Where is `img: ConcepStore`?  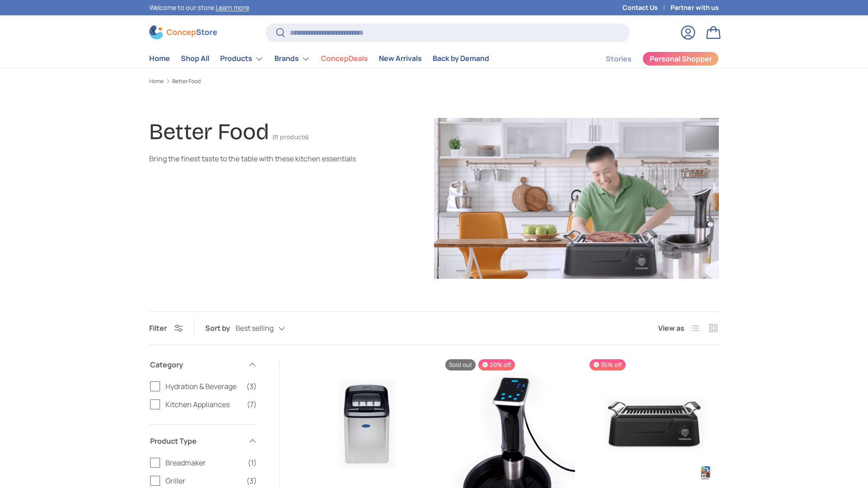
img: ConcepStore is located at coordinates (183, 32).